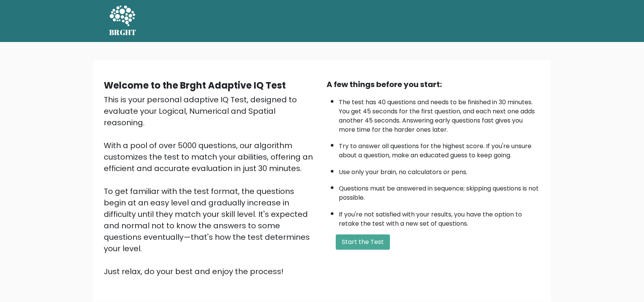 The width and height of the screenshot is (644, 302). I want to click on div: This is your personal adaptive IQ Test, designed to evaluate your Logical, Numerical and Spatial ..., so click(211, 185).